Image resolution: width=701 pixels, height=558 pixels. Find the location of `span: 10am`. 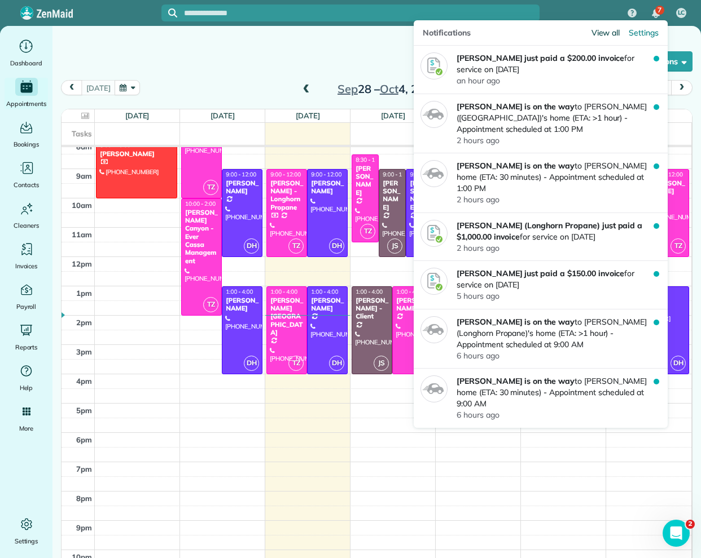

span: 10am is located at coordinates (82, 205).